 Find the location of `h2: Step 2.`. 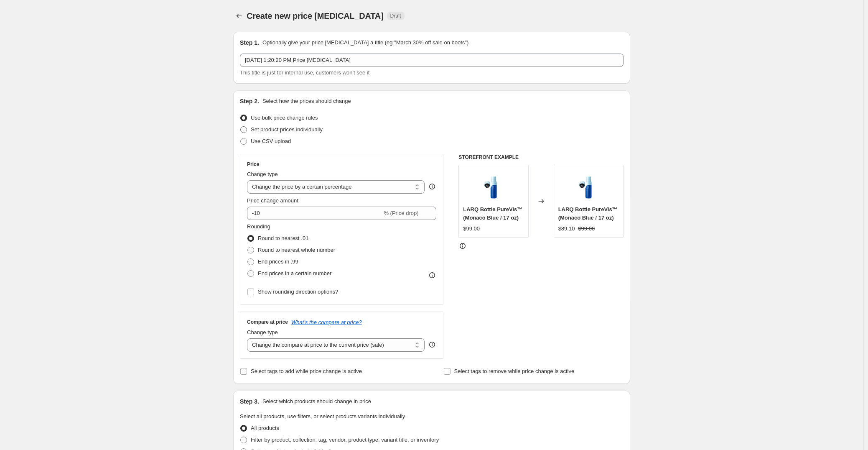

h2: Step 2. is located at coordinates (250, 101).